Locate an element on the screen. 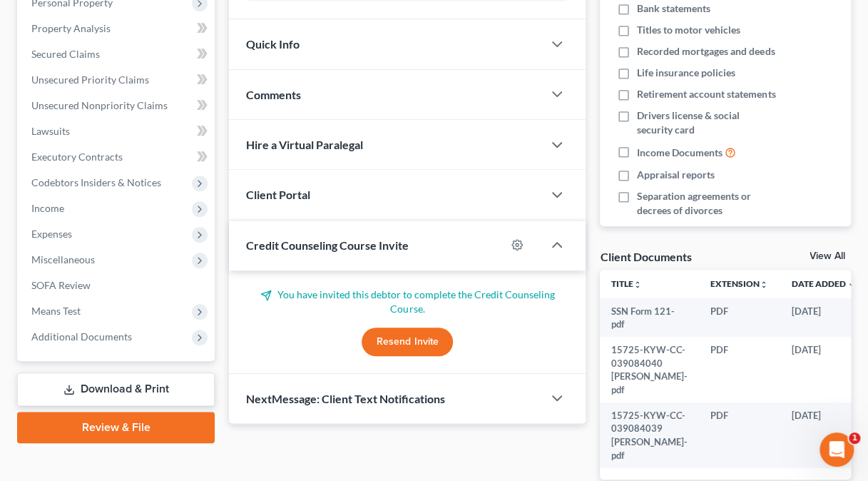  span: Credit Counseling Course Invite is located at coordinates (327, 245).